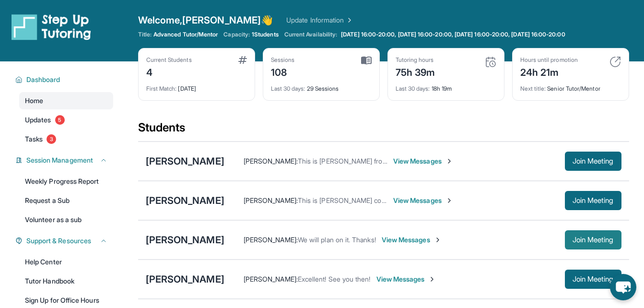 This screenshot has width=644, height=308. What do you see at coordinates (348, 20) in the screenshot?
I see `img: Chevron Right` at bounding box center [348, 20].